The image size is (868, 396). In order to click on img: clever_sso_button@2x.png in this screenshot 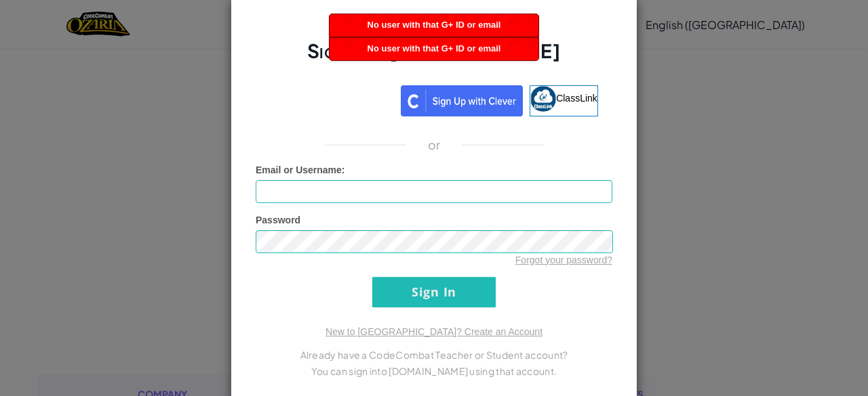, I will do `click(462, 101)`.